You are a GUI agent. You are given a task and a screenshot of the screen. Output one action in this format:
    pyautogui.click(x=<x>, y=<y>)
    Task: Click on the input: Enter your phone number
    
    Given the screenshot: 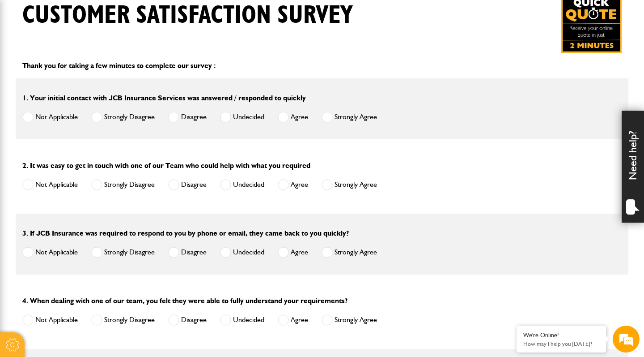 What is the action you would take?
    pyautogui.click(x=87, y=145)
    